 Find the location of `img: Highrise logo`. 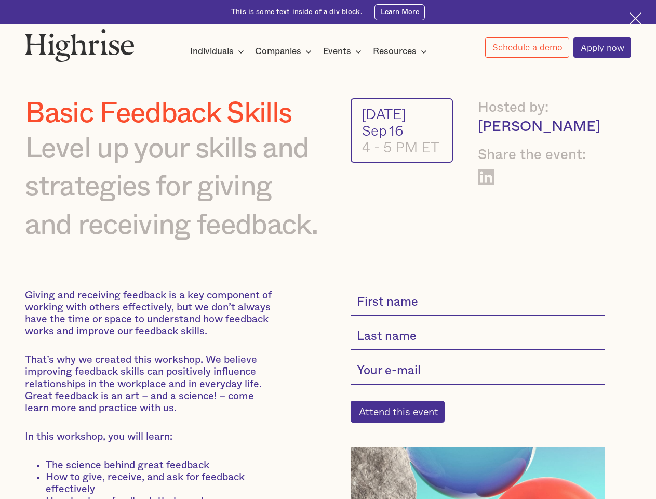

img: Highrise logo is located at coordinates (80, 45).